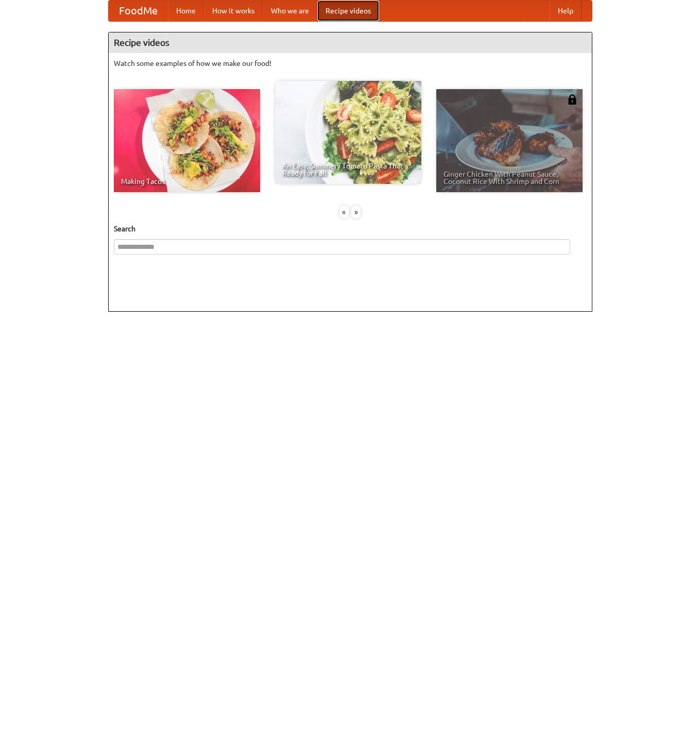  I want to click on a: Making Tacos, so click(187, 141).